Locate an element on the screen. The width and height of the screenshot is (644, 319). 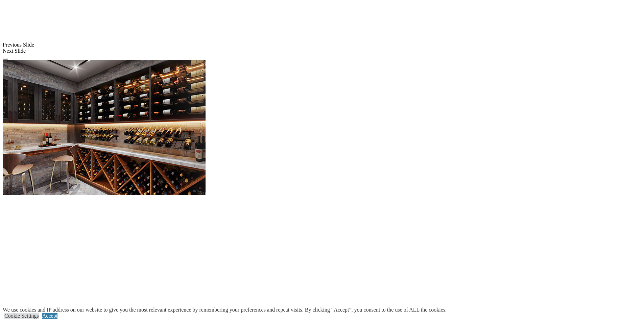
a: Accept is located at coordinates (50, 316).